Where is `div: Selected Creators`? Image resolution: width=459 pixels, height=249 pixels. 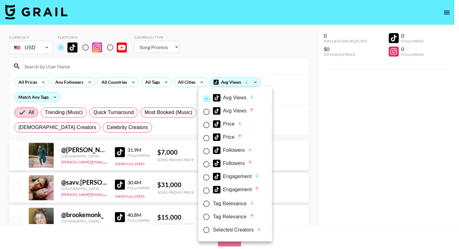
div: Selected Creators is located at coordinates (237, 230).